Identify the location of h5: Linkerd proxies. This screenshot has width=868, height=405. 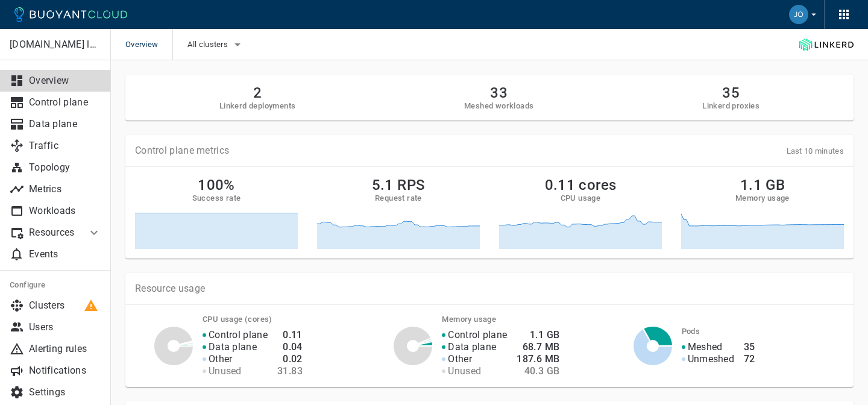
(731, 106).